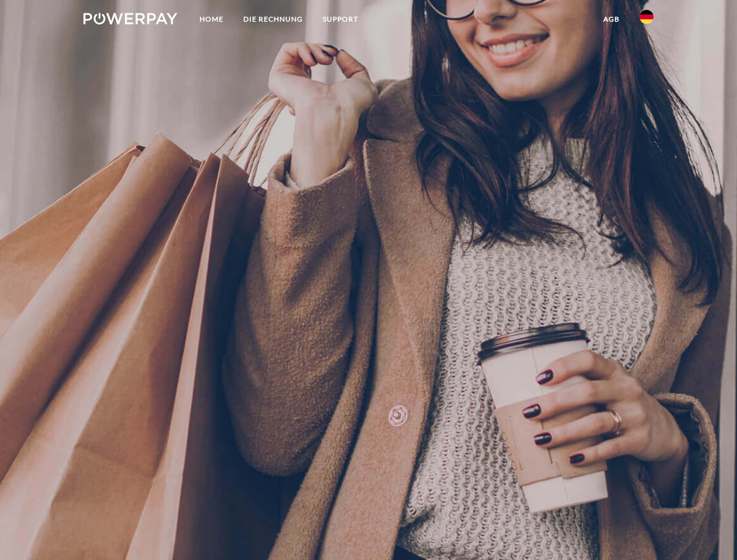 The image size is (737, 560). Describe the element at coordinates (646, 17) in the screenshot. I see `img: de` at that location.